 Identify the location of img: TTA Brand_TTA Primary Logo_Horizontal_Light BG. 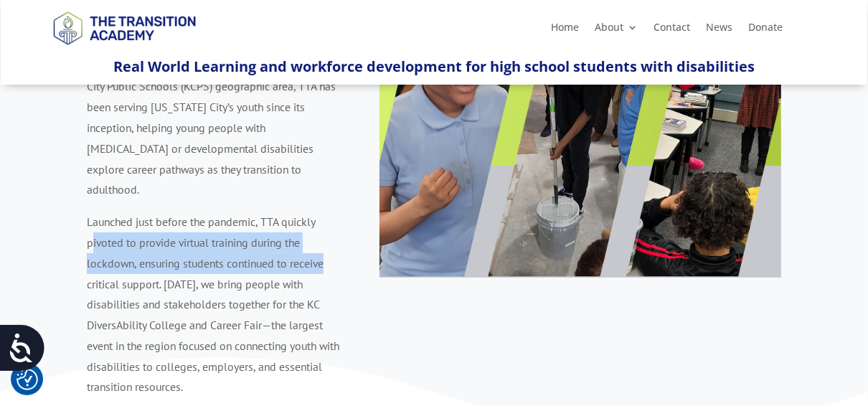
(124, 27).